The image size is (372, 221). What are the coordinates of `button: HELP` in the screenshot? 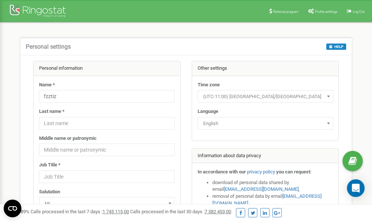 It's located at (336, 46).